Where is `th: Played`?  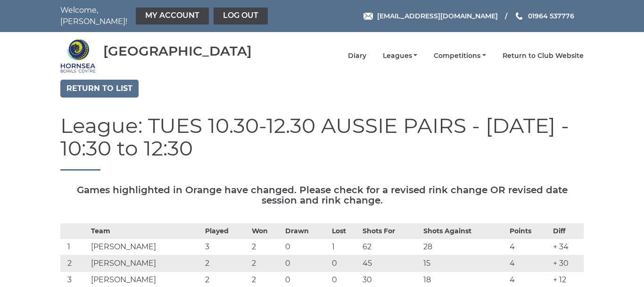 th: Played is located at coordinates (226, 231).